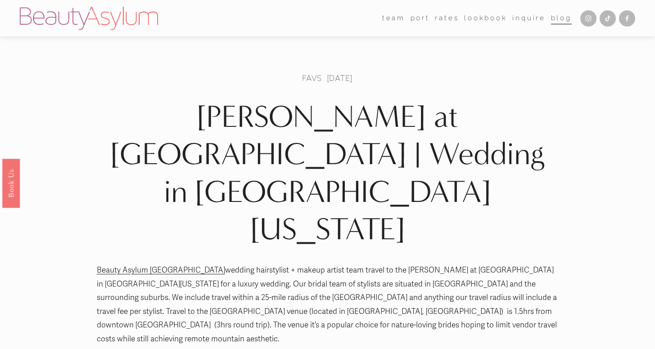 Image resolution: width=655 pixels, height=349 pixels. What do you see at coordinates (627, 18) in the screenshot?
I see `a: Facebook` at bounding box center [627, 18].